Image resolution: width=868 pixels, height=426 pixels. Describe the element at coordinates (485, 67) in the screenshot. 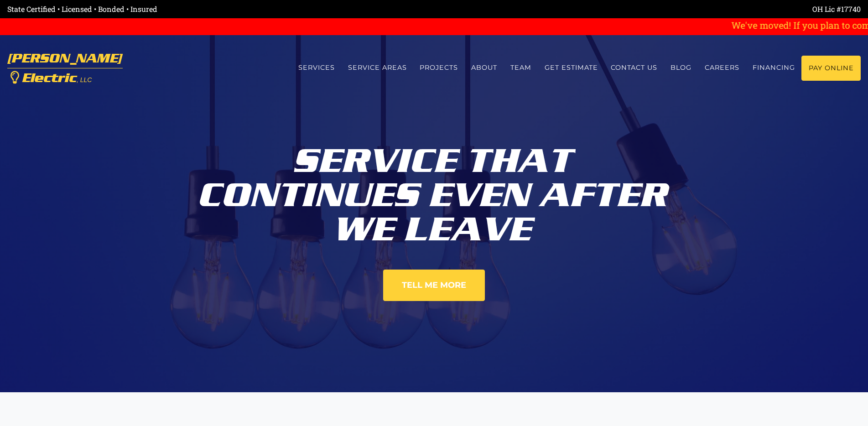

I see `a: About` at that location.